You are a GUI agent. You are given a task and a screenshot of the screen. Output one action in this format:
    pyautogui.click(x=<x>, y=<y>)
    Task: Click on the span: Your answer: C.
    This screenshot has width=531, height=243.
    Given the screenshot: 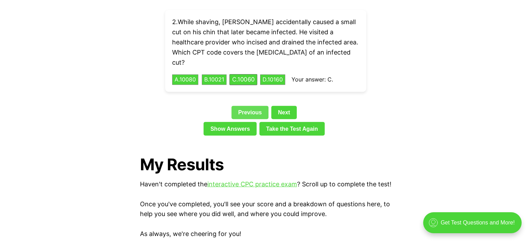 What is the action you would take?
    pyautogui.click(x=312, y=79)
    